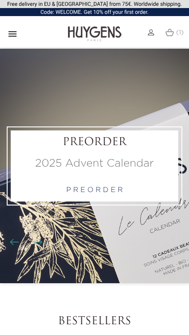 The image size is (189, 335). Describe the element at coordinates (94, 143) in the screenshot. I see `h2: PREORDER` at that location.